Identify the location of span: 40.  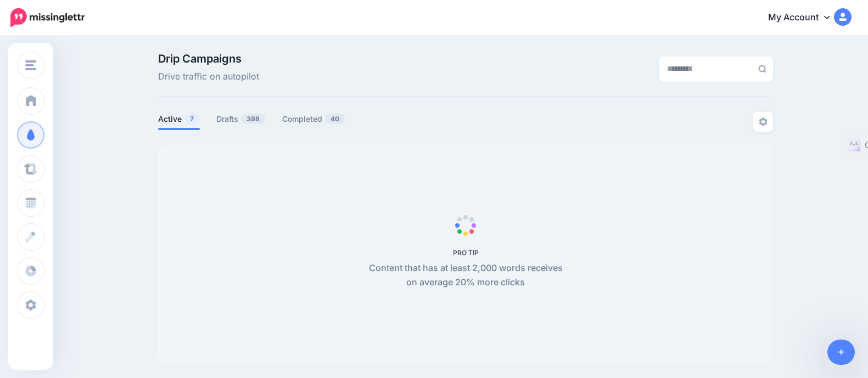
(335, 118).